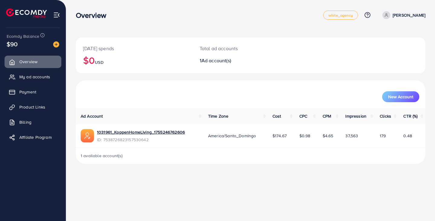 The width and height of the screenshot is (435, 221). What do you see at coordinates (99, 62) in the screenshot?
I see `span: USD` at bounding box center [99, 62].